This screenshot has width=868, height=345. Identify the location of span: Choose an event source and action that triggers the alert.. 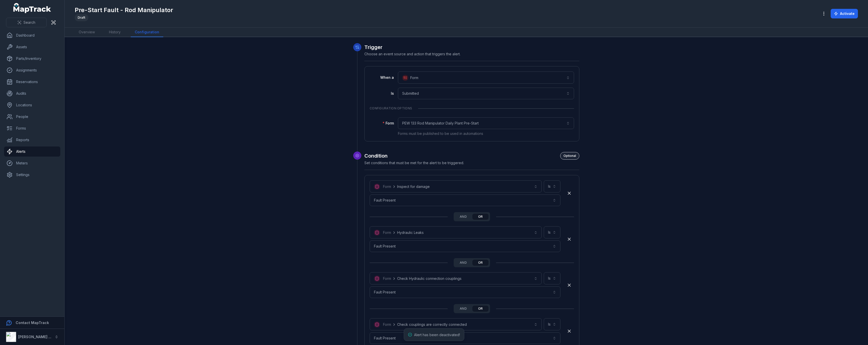
(413, 54).